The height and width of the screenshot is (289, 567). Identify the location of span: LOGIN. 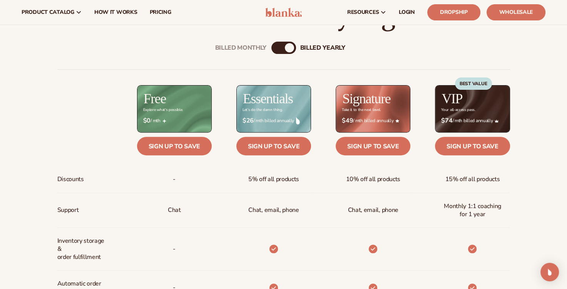
(407, 12).